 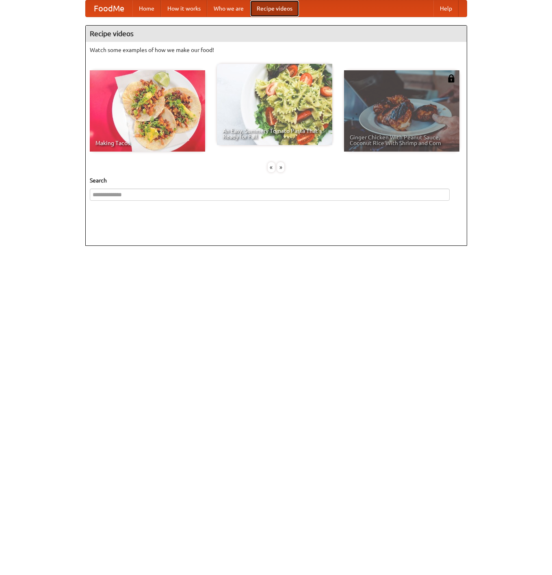 I want to click on a: Making Tacos, so click(x=148, y=111).